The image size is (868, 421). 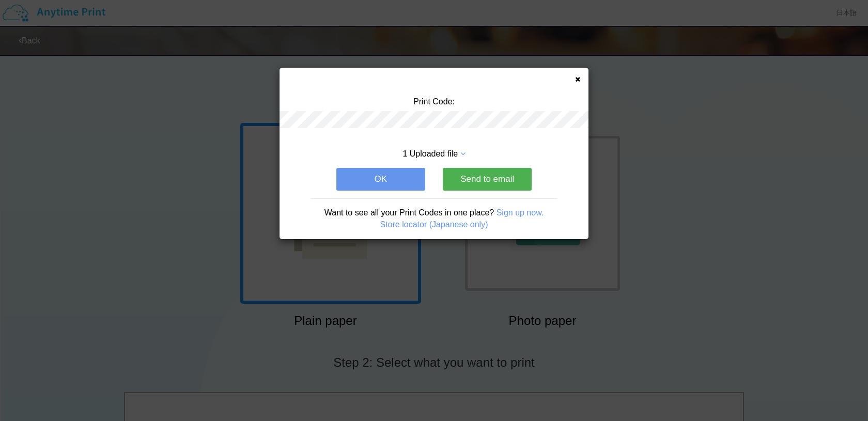 I want to click on span: 1 Uploaded file, so click(x=430, y=154).